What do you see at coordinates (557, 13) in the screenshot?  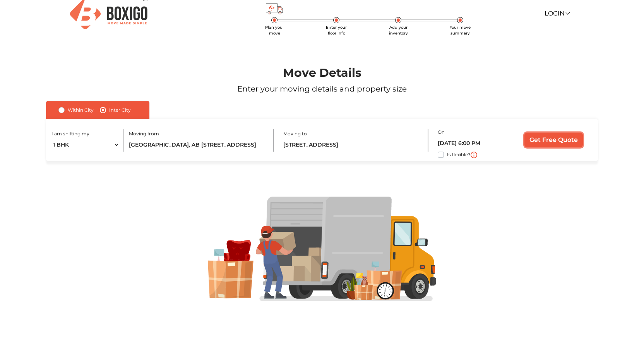 I see `a: Login` at bounding box center [557, 13].